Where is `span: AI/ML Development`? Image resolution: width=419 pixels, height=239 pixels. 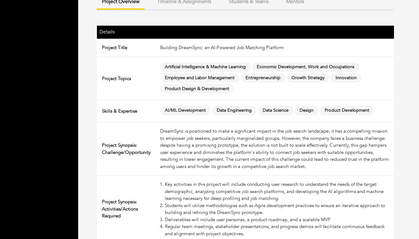 span: AI/ML Development is located at coordinates (186, 111).